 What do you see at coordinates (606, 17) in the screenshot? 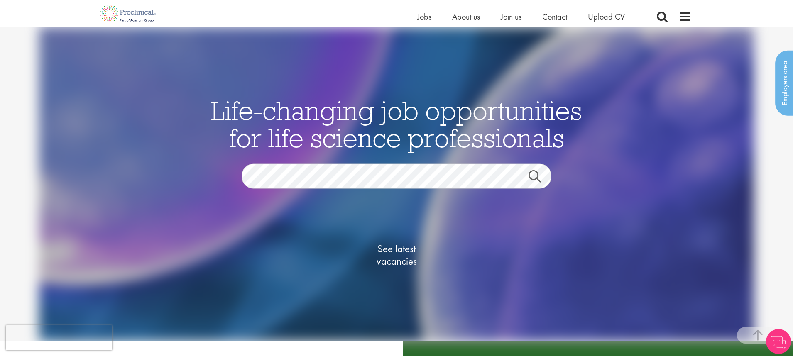
I see `span: Upload CV` at bounding box center [606, 17].